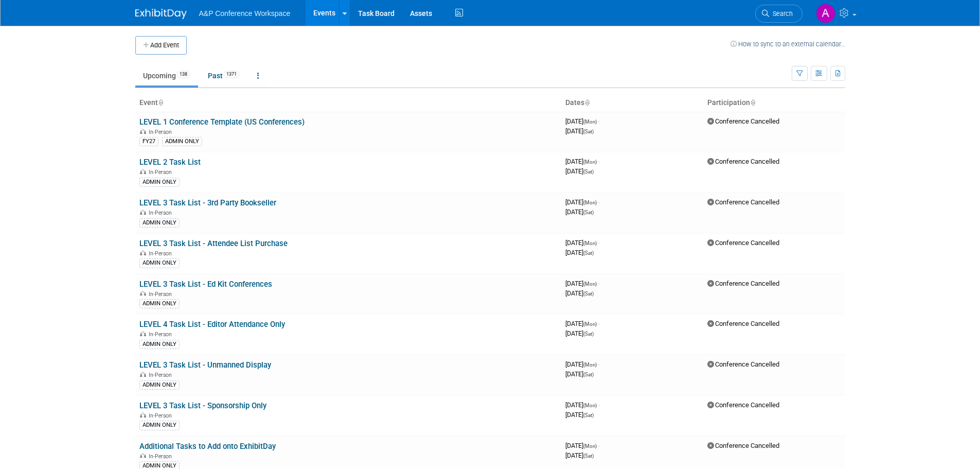 The width and height of the screenshot is (980, 469). I want to click on span: 138, so click(183, 74).